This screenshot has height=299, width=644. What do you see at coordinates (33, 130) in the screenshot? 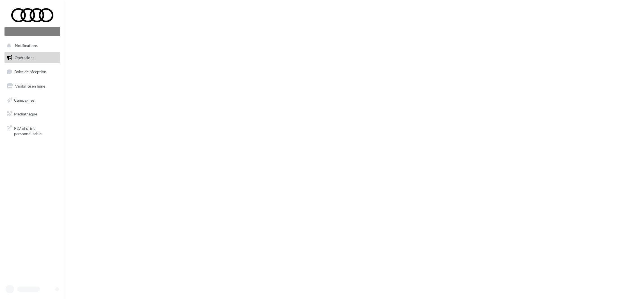
I see `a: PLV et print personnalisable` at bounding box center [33, 130].